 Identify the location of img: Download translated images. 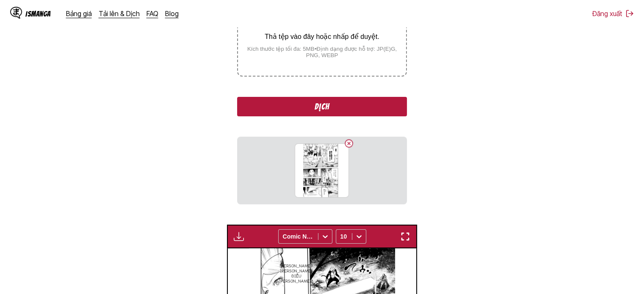
(239, 236).